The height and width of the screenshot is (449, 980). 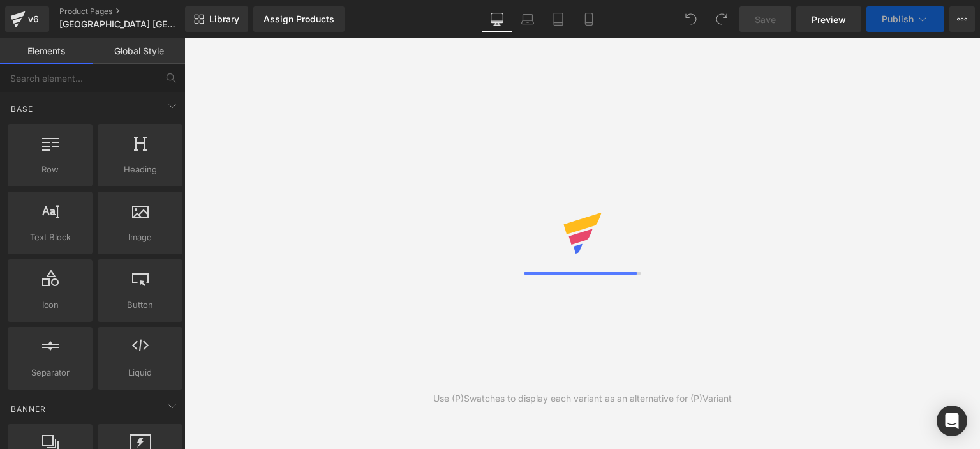 I want to click on a: v6, so click(x=27, y=19).